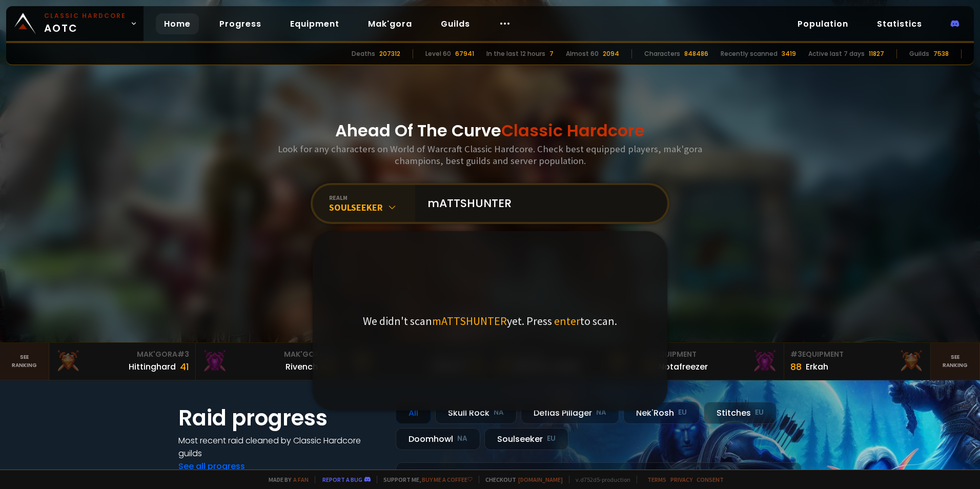  Describe the element at coordinates (390, 23) in the screenshot. I see `a: Mak'gora` at that location.